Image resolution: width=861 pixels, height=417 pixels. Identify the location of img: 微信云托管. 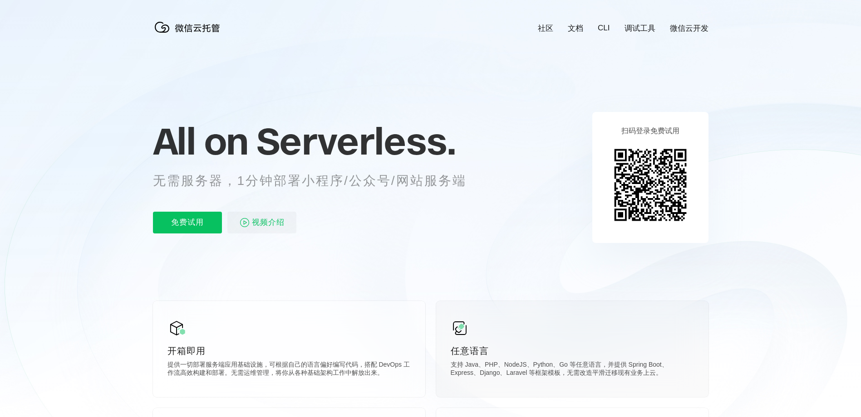
(189, 27).